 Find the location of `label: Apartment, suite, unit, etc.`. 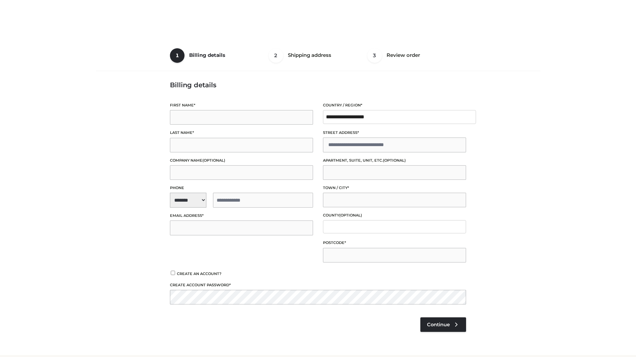

label: Apartment, suite, unit, etc. is located at coordinates (394, 161).